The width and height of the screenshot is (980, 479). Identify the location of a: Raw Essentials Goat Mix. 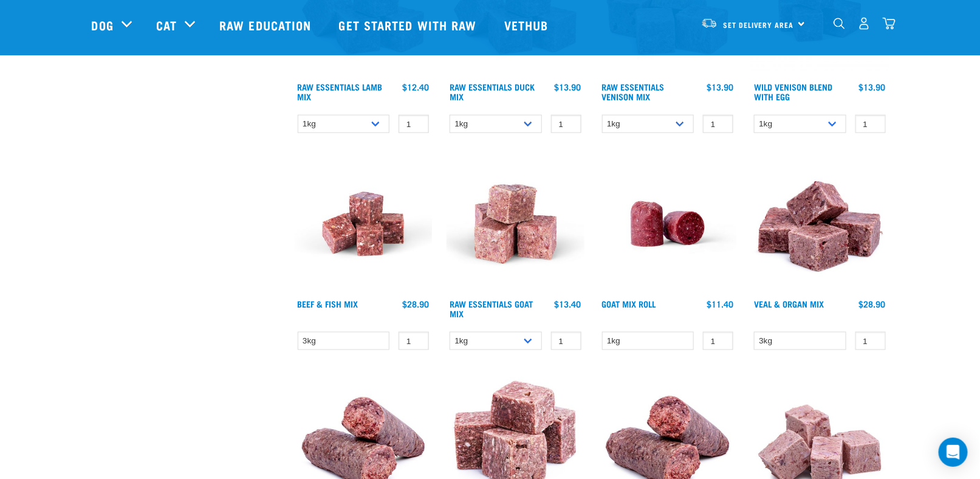
(491, 308).